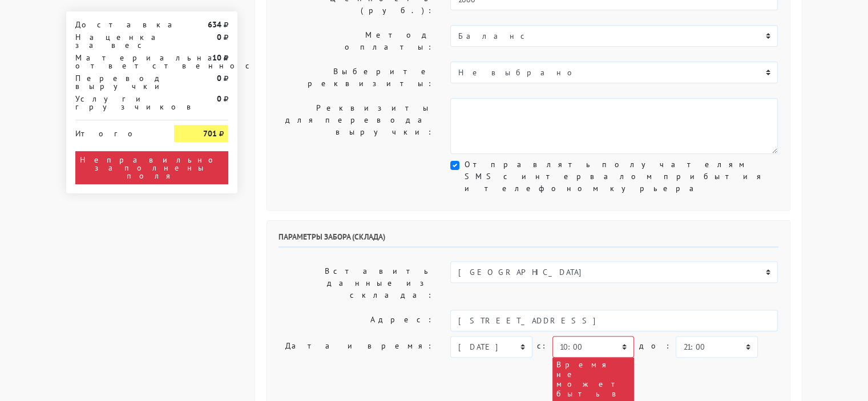 The height and width of the screenshot is (401, 868). I want to click on label: c:, so click(542, 346).